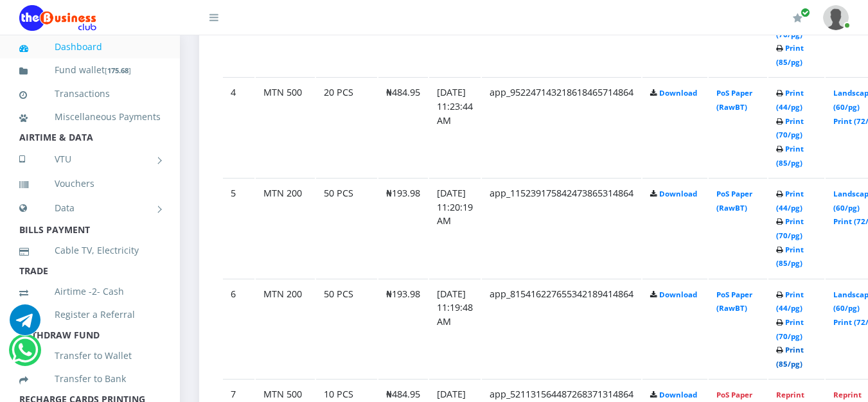  What do you see at coordinates (285, 127) in the screenshot?
I see `td: MTN 500` at bounding box center [285, 127].